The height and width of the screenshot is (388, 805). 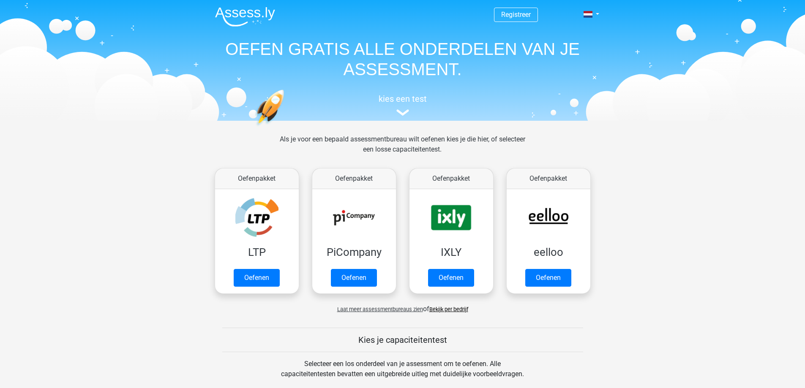 I want to click on div: Als je voor een bepaald assessmentbureau wilt oefenen kies je die hier, of selecteer een losse ca..., so click(x=402, y=150).